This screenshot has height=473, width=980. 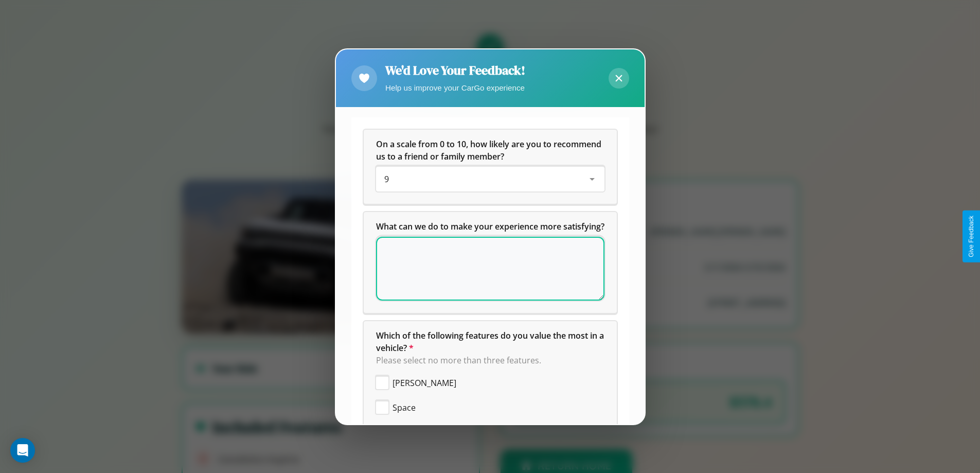 I want to click on span: 9, so click(x=387, y=179).